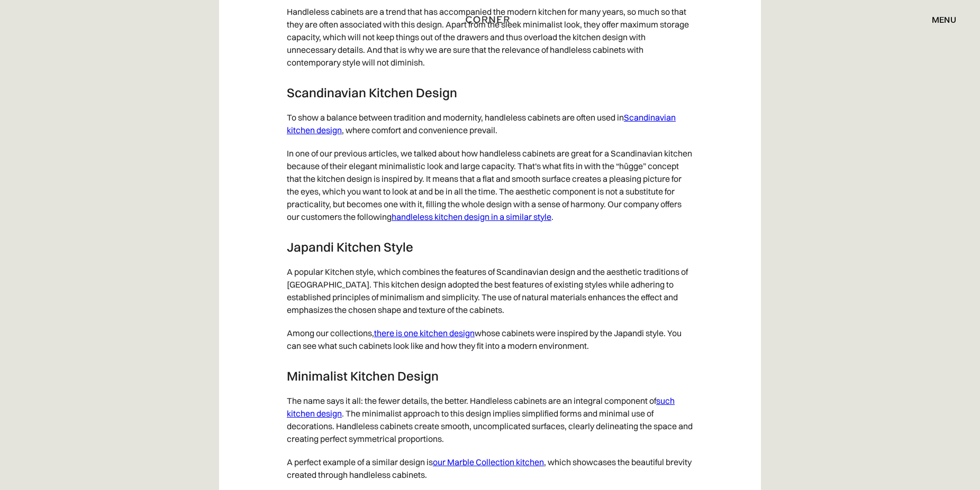 Image resolution: width=980 pixels, height=490 pixels. I want to click on h3: Japandi Kitchen Style, so click(490, 247).